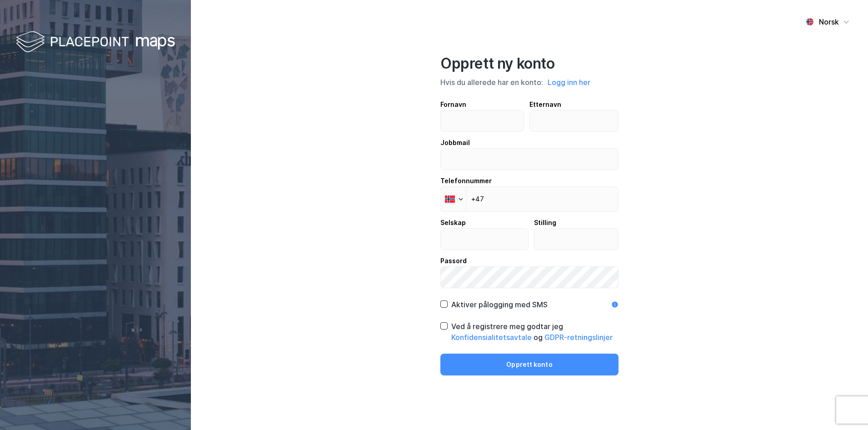 Image resolution: width=868 pixels, height=430 pixels. I want to click on img: logo-white.f07954bde2210d2a523dddb988cd2aa7.svg, so click(95, 43).